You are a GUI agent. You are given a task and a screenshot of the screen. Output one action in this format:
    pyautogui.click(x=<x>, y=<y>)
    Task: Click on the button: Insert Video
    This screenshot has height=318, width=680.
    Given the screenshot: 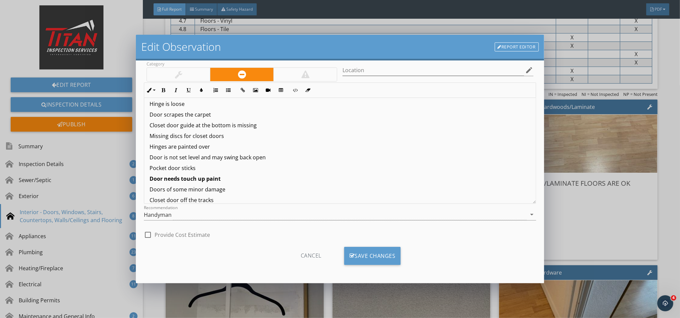 What is the action you would take?
    pyautogui.click(x=268, y=90)
    